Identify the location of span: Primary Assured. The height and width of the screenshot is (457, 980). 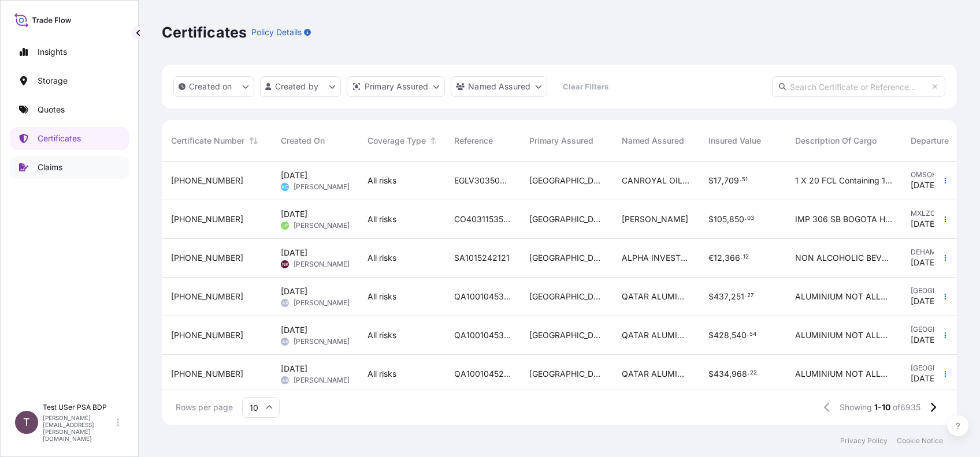
(561, 141).